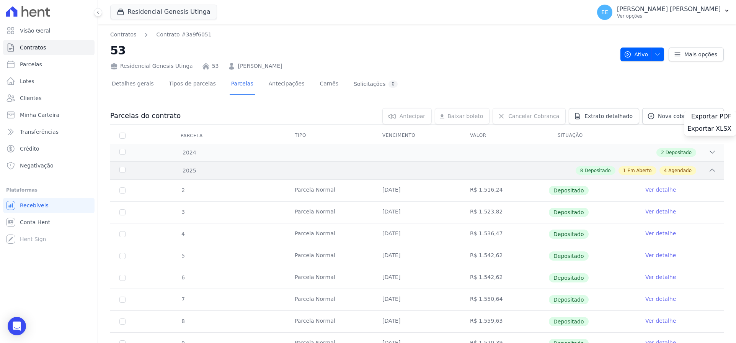 This screenshot has height=343, width=736. Describe the element at coordinates (183, 255) in the screenshot. I see `span: 5` at that location.